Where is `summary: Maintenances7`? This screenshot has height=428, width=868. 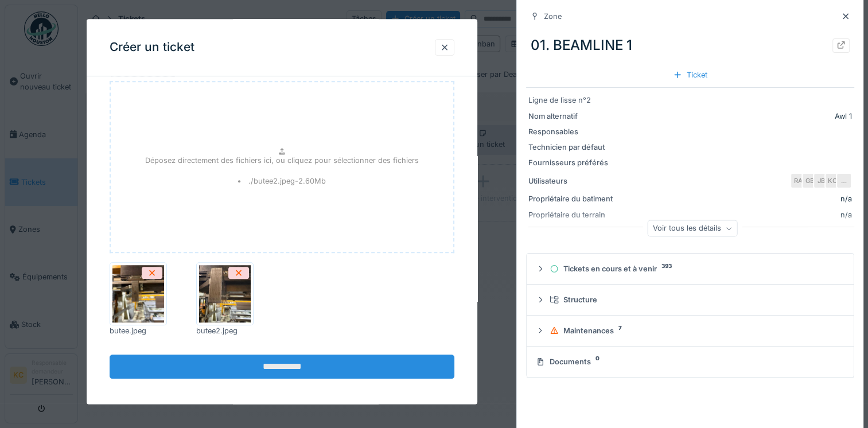 summary: Maintenances7 is located at coordinates (690, 331).